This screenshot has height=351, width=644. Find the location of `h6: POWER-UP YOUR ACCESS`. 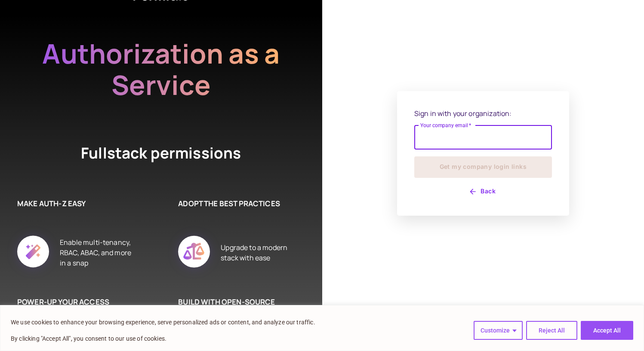

h6: POWER-UP YOUR ACCESS is located at coordinates (76, 302).